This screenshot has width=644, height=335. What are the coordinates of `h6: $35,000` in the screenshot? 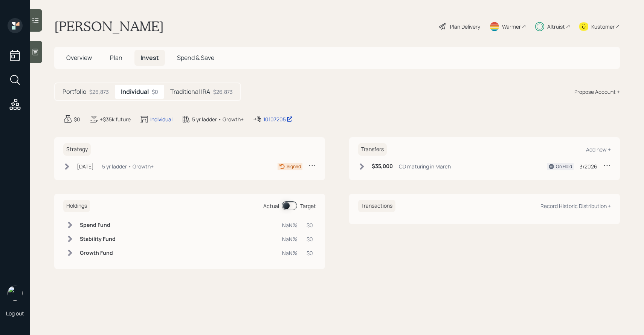 It's located at (382, 166).